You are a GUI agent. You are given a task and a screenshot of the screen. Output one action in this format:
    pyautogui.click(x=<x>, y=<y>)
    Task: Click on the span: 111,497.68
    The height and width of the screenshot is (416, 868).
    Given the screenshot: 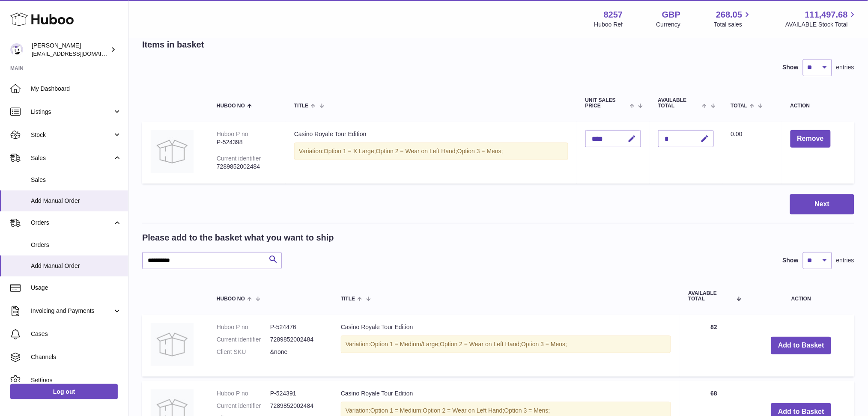 What is the action you would take?
    pyautogui.click(x=827, y=14)
    